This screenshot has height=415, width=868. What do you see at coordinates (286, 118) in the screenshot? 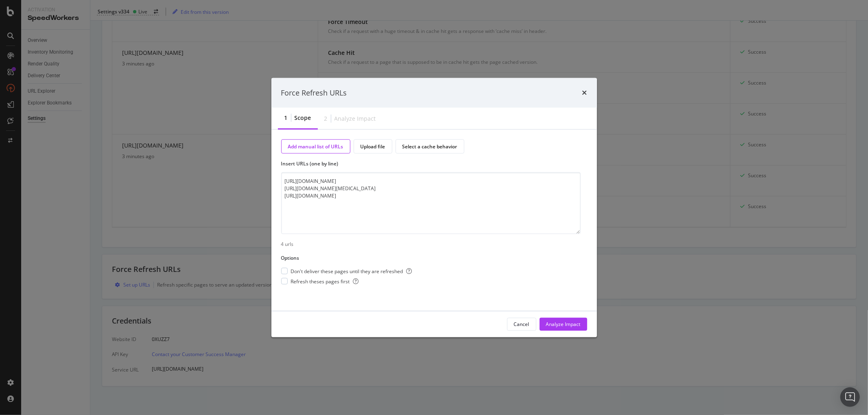
I see `div: 1` at bounding box center [286, 118].